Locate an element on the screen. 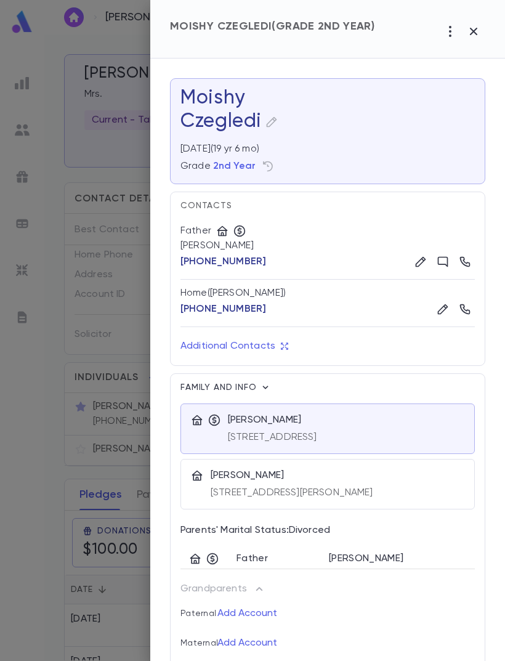  span: Contacts is located at coordinates (206, 206).